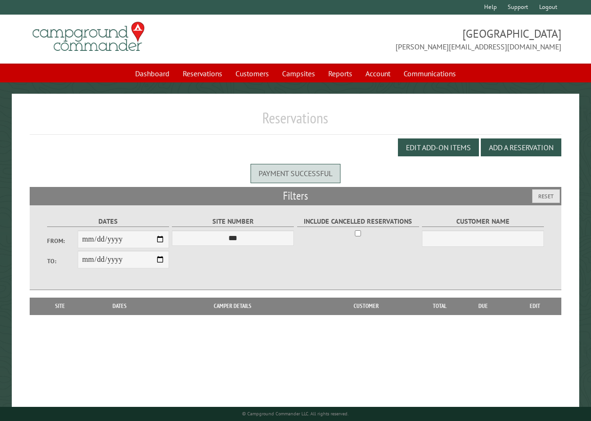  What do you see at coordinates (296, 196) in the screenshot?
I see `h2: Filters` at bounding box center [296, 196].